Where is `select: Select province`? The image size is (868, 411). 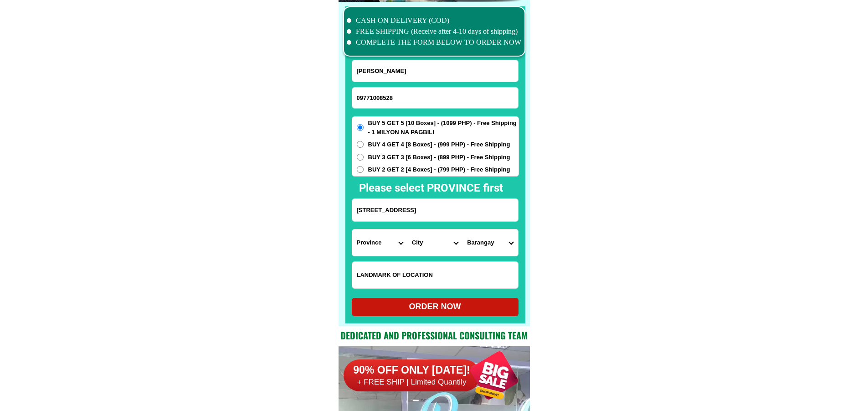
select: Select province is located at coordinates (380, 242).